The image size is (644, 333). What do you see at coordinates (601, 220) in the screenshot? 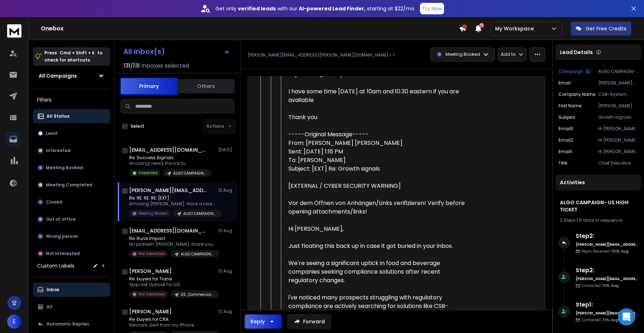
I see `span: 6 days in sequence` at bounding box center [601, 220].